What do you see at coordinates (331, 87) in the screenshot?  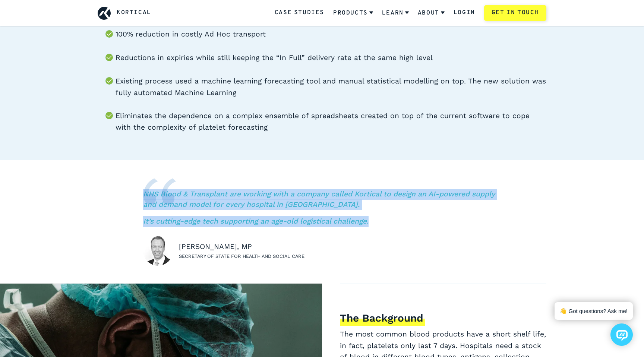 I see `li: Existing process used a machine learning forecasting tool and manual statistical modelling on top...` at bounding box center [331, 87].